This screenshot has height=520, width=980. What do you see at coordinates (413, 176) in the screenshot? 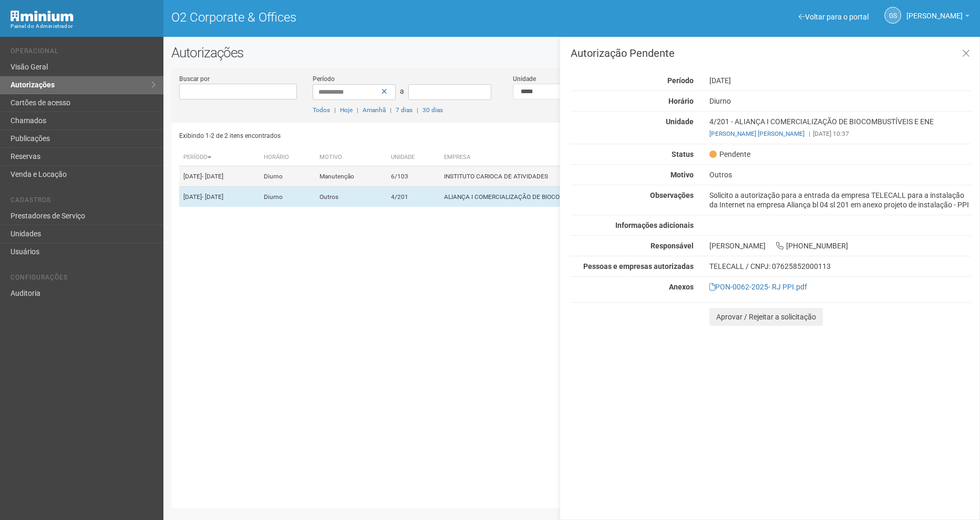
I see `td: 6/103` at bounding box center [413, 176].